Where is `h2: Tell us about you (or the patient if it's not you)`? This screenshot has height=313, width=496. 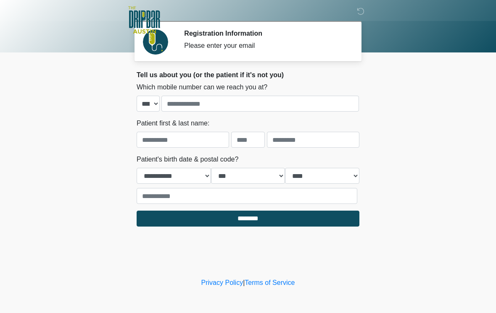 h2: Tell us about you (or the patient if it's not you) is located at coordinates (248, 75).